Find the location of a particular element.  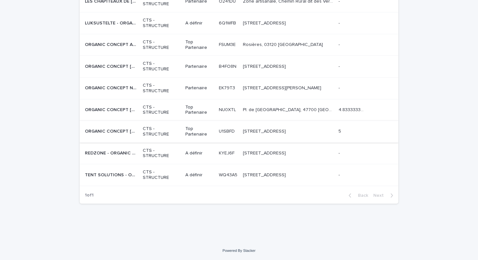

p: ORGANIC CONCEPT NORD is located at coordinates (112, 87).